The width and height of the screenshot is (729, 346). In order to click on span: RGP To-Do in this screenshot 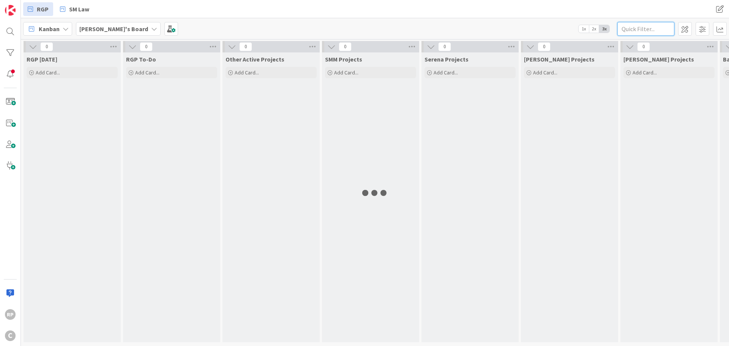, I will do `click(141, 59)`.